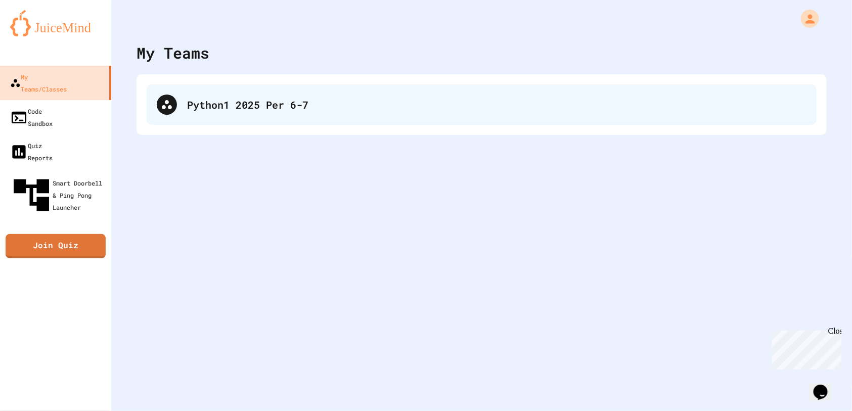 Image resolution: width=852 pixels, height=411 pixels. Describe the element at coordinates (56, 23) in the screenshot. I see `img: logo-orange.svg` at that location.